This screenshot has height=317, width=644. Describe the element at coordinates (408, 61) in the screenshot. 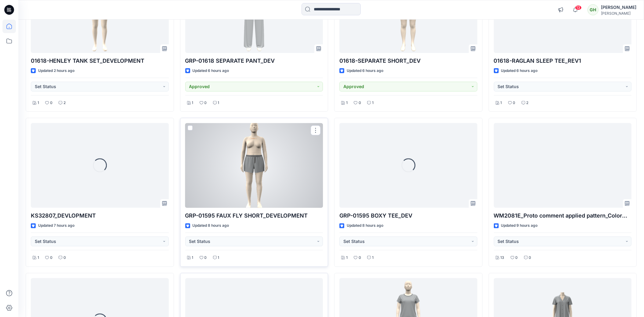

I see `p: 01618-SEPARATE SHORT_DEV` at that location.